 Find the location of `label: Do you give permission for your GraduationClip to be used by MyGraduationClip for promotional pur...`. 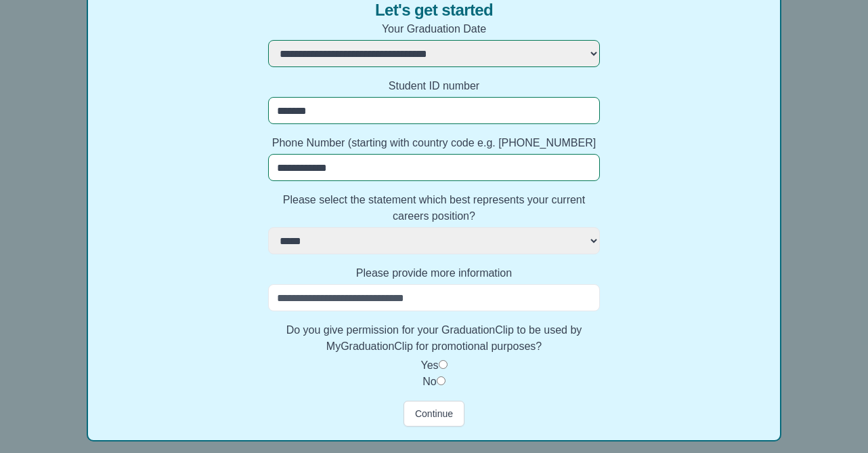

label: Do you give permission for your GraduationClip to be used by MyGraduationClip for promotional pur... is located at coordinates (434, 338).